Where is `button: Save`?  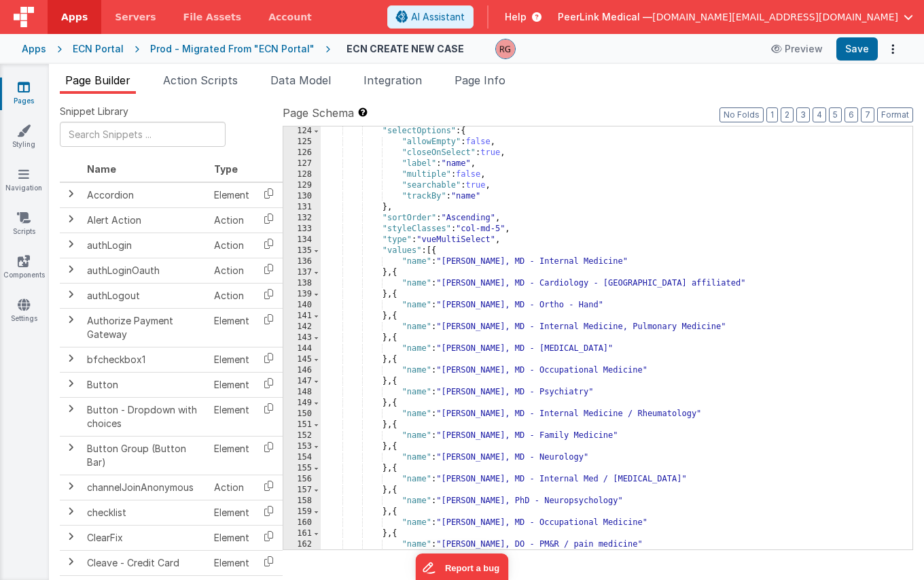 button: Save is located at coordinates (857, 49).